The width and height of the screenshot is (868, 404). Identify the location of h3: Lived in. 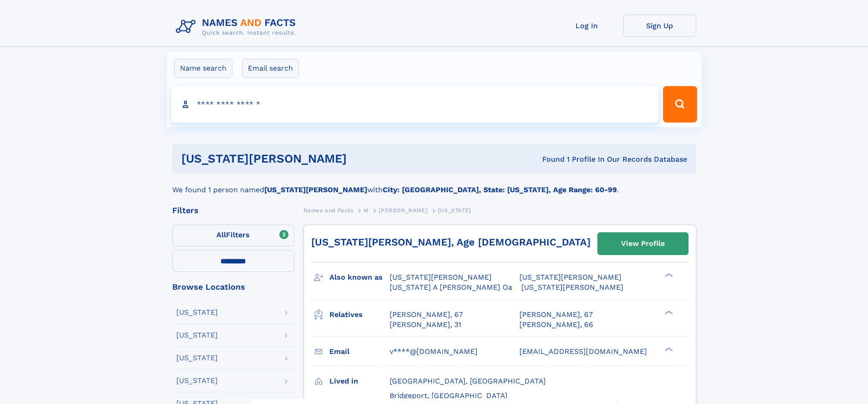
(360, 381).